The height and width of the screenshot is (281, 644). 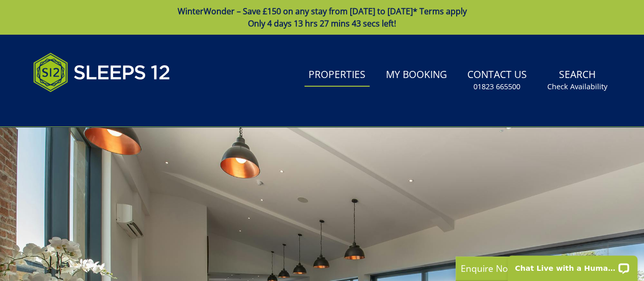 What do you see at coordinates (102, 73) in the screenshot?
I see `img: Sleeps 12` at bounding box center [102, 73].